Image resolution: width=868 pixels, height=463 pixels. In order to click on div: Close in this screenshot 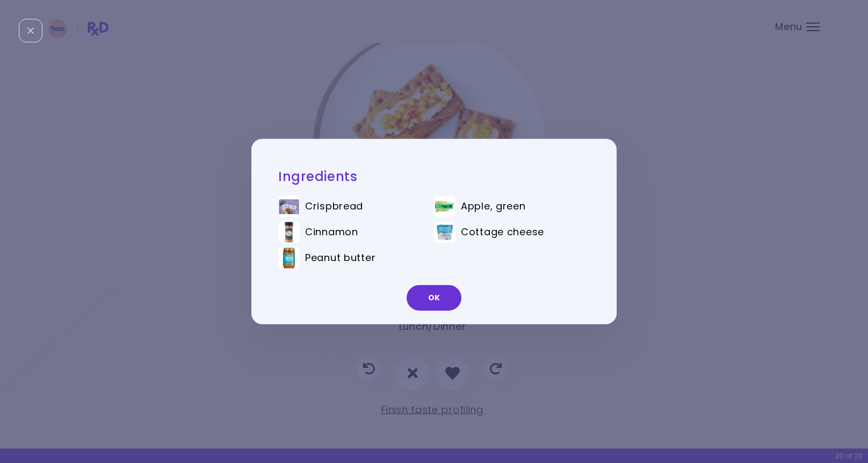, I will do `click(31, 31)`.